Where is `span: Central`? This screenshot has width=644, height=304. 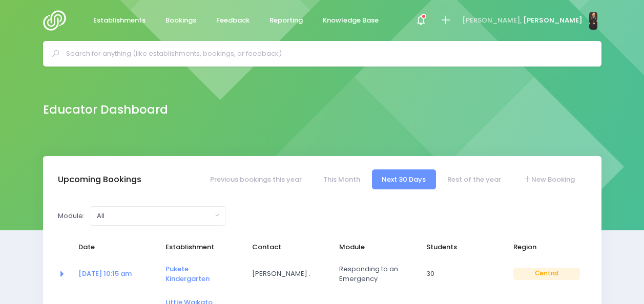 span: Central is located at coordinates (547, 274).